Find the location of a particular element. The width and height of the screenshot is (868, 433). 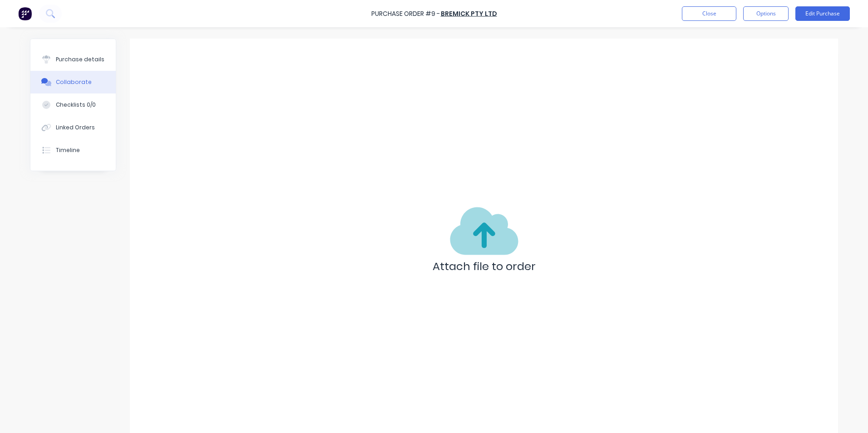

div: Collaborate is located at coordinates (74, 82).